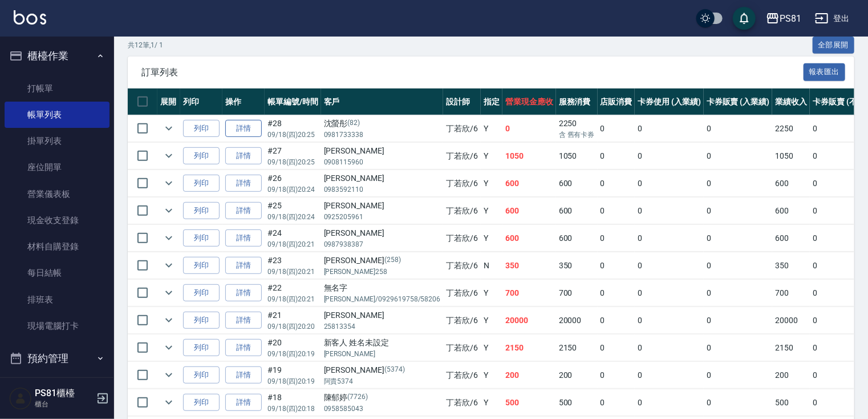  I want to click on th: 服務消費, so click(576, 102).